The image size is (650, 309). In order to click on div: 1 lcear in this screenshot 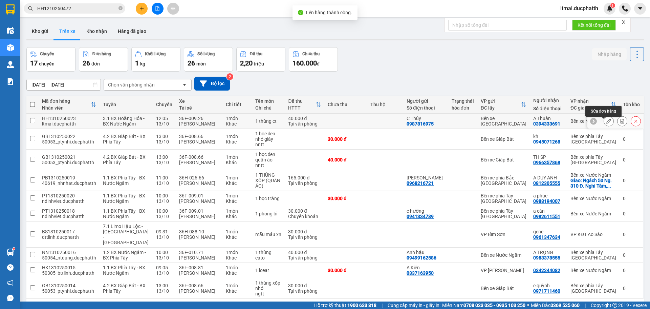, I will do `click(269, 270)`.